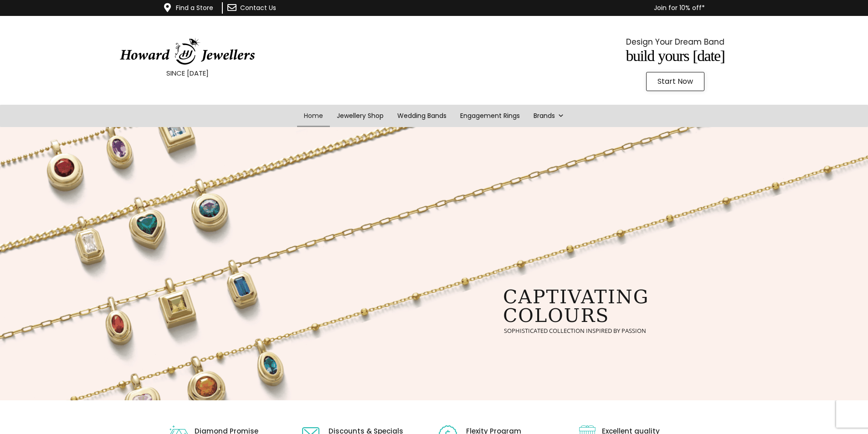  Describe the element at coordinates (675, 82) in the screenshot. I see `span: Start Now` at that location.